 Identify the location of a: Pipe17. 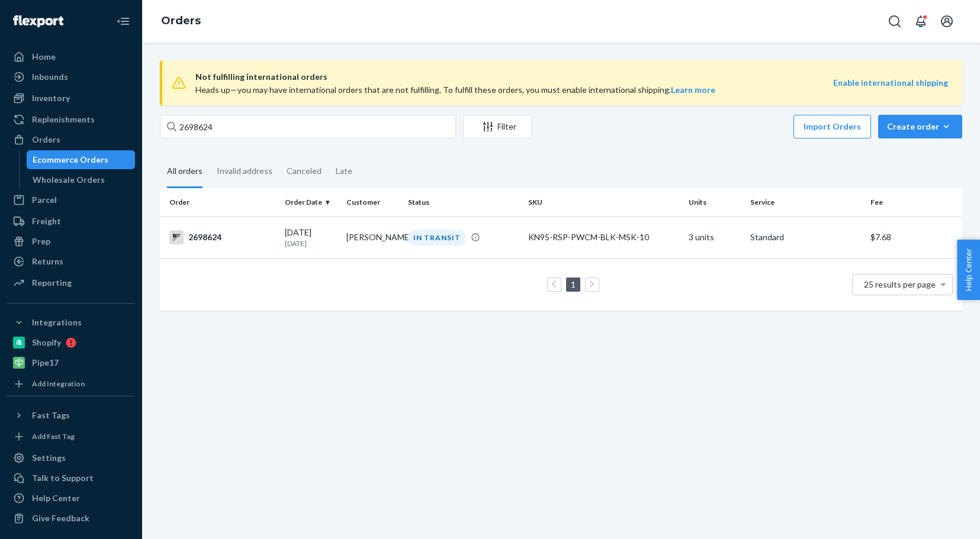
(71, 363).